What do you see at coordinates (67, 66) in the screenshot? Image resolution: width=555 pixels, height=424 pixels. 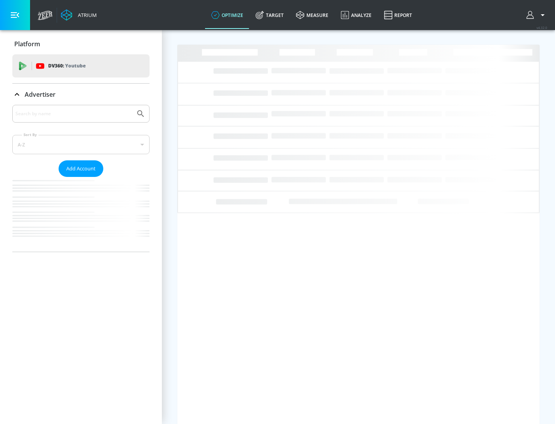 I see `p: DV360:` at bounding box center [67, 66].